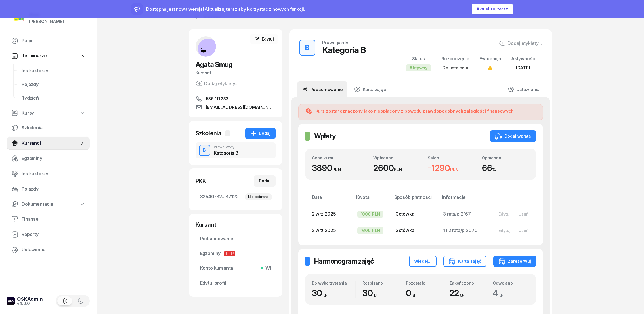 The image size is (644, 314). Describe the element at coordinates (48, 235) in the screenshot. I see `a: Raporty` at that location.